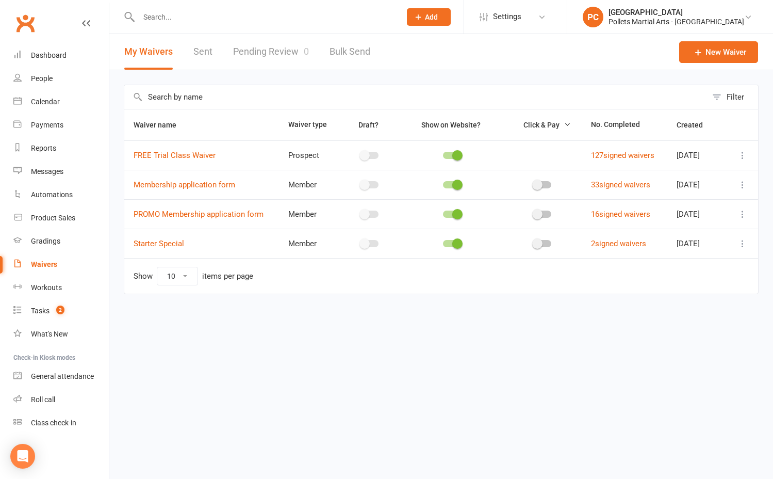 This screenshot has width=773, height=479. I want to click on a: Membership application form, so click(184, 185).